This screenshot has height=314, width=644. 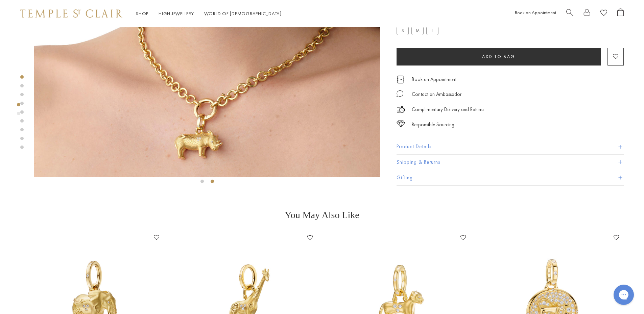 I want to click on img: icon_delivery.svg, so click(x=401, y=109).